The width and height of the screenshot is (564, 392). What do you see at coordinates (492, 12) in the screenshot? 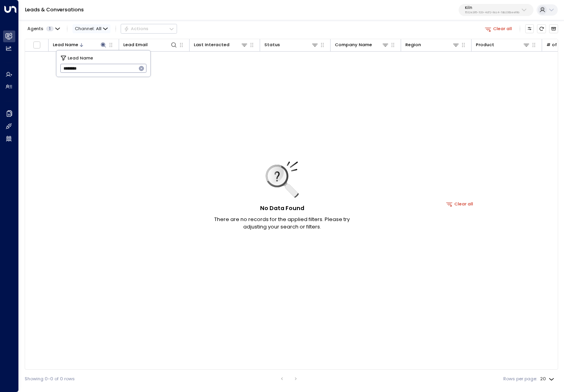
I see `p: 1532e285-1129-4d72-8cc4-7db236beef8b` at bounding box center [492, 12].